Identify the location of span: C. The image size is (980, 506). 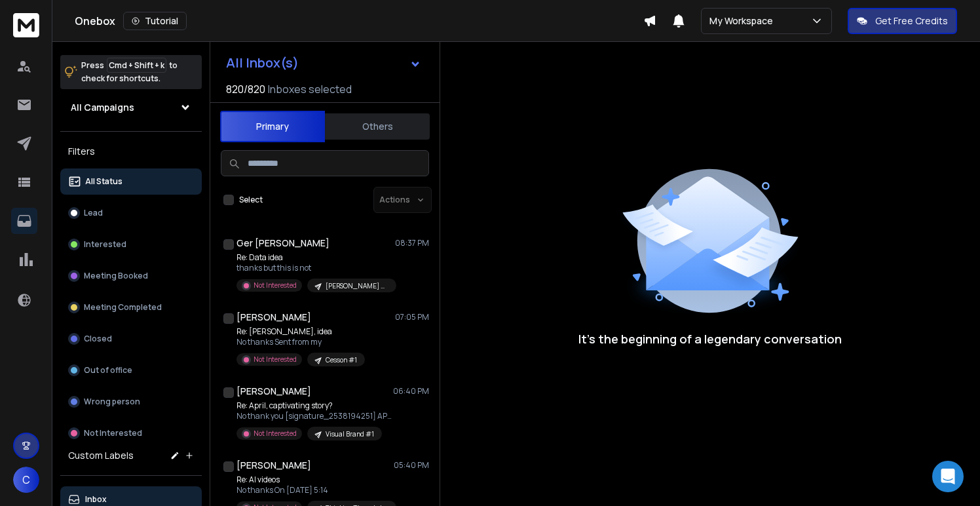
(26, 480).